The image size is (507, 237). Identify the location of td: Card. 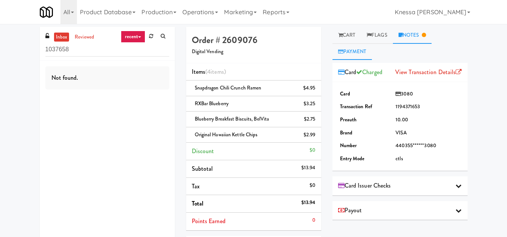
(366, 94).